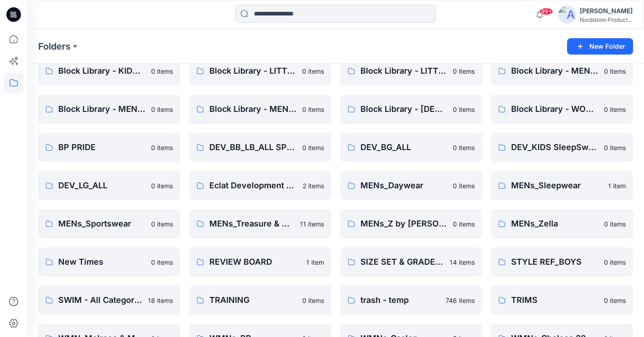 The height and width of the screenshot is (337, 644). I want to click on p: TRIMS, so click(555, 300).